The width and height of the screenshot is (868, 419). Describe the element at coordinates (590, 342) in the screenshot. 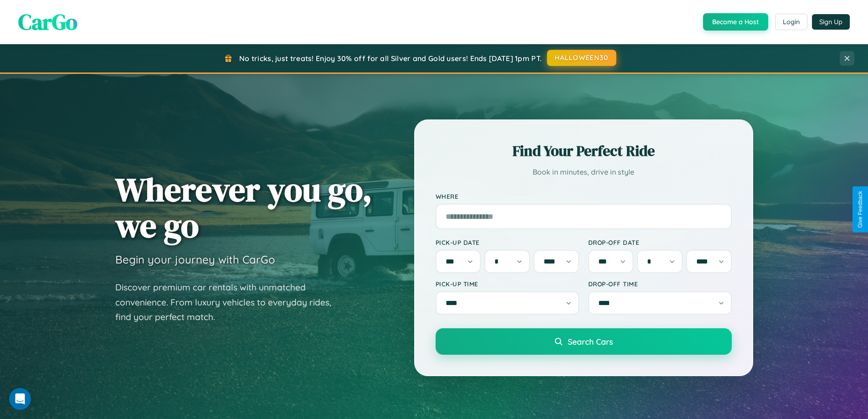

I see `span: Search Cars` at that location.